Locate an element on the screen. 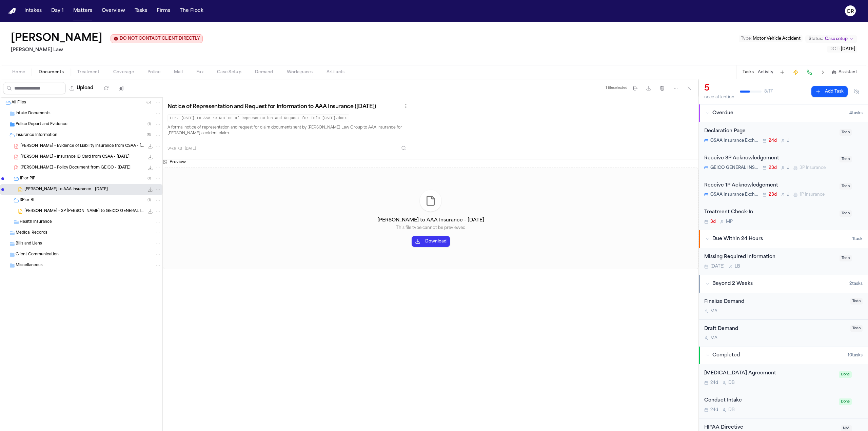  button: Make a Call is located at coordinates (809, 72).